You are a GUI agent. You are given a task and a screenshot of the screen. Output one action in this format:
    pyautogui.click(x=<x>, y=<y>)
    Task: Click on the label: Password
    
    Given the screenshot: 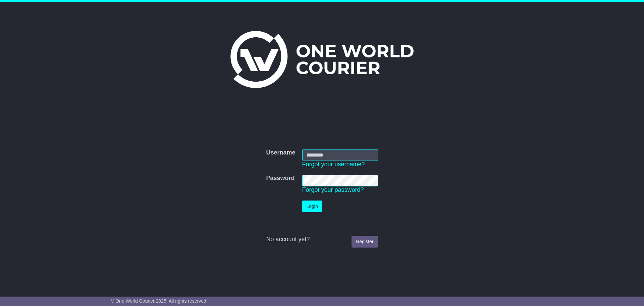 What is the action you would take?
    pyautogui.click(x=280, y=178)
    